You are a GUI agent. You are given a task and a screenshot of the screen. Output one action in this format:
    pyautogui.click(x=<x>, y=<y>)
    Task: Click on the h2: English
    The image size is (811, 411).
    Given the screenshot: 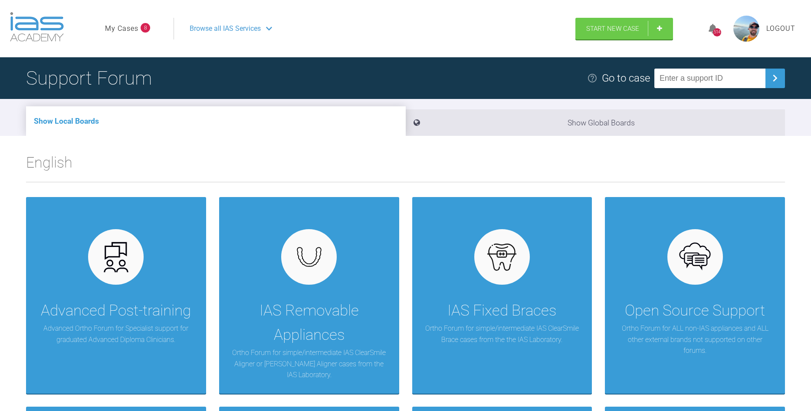 What is the action you would take?
    pyautogui.click(x=405, y=166)
    